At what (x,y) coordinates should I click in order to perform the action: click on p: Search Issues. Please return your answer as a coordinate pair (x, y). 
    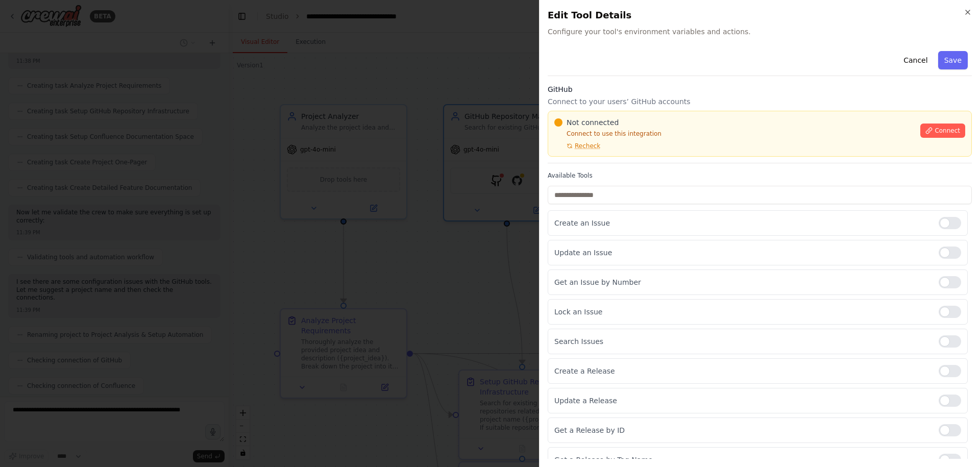
    Looking at the image, I should click on (742, 341).